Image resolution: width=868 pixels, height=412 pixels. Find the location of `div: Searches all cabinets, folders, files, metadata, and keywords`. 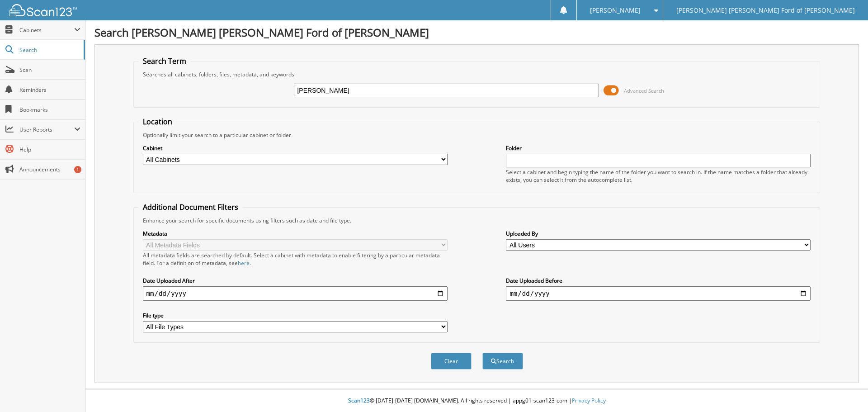

div: Searches all cabinets, folders, files, metadata, and keywords is located at coordinates (477, 74).